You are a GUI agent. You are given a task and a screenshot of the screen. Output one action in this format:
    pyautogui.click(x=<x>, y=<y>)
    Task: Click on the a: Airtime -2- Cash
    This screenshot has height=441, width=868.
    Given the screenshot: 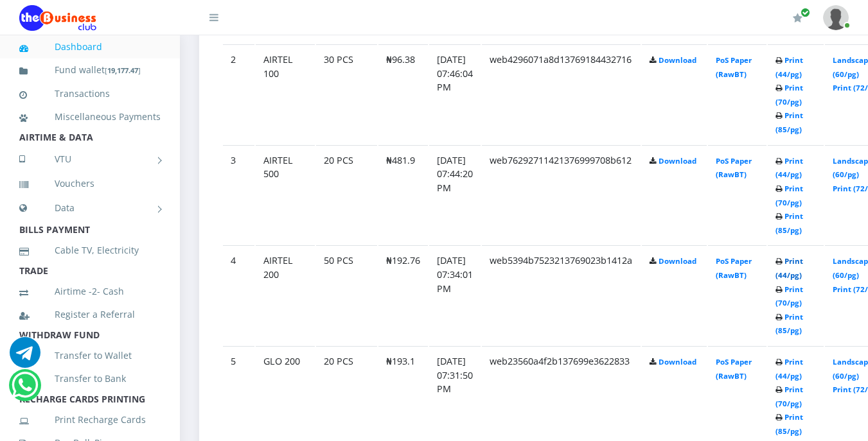 What is the action you would take?
    pyautogui.click(x=90, y=291)
    